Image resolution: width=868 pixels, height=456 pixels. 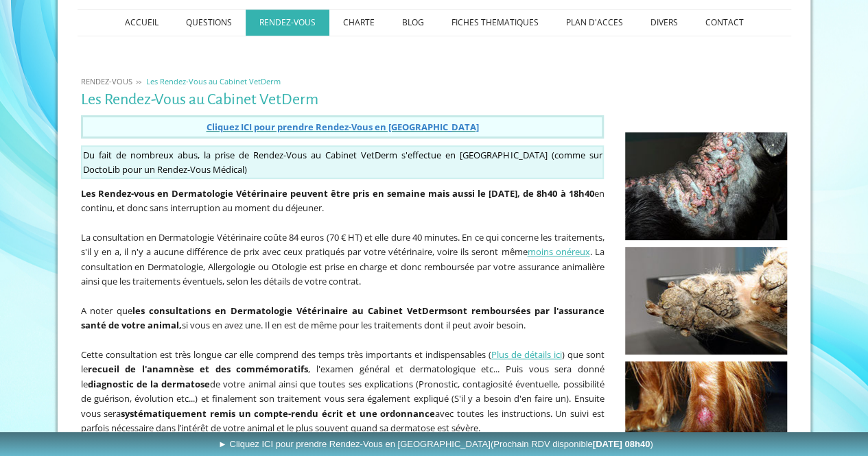 What do you see at coordinates (278, 413) in the screenshot?
I see `strong: systématiquement remis un compte-rendu écrit et une ordonnance` at bounding box center [278, 413].